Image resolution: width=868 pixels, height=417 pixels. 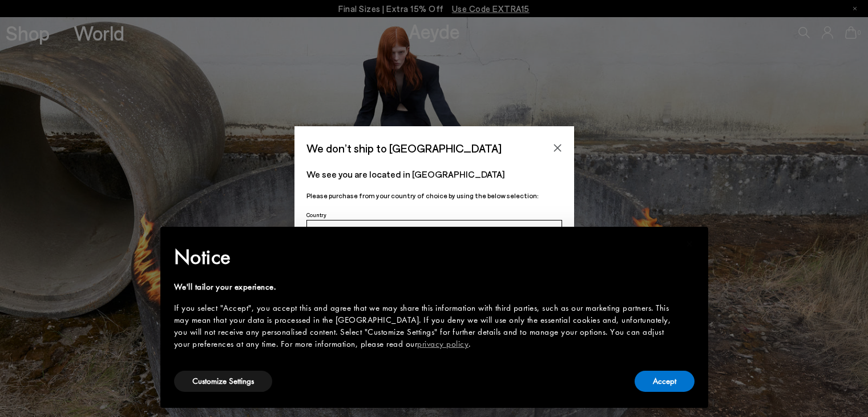 What do you see at coordinates (557, 148) in the screenshot?
I see `button: Close` at bounding box center [557, 148].